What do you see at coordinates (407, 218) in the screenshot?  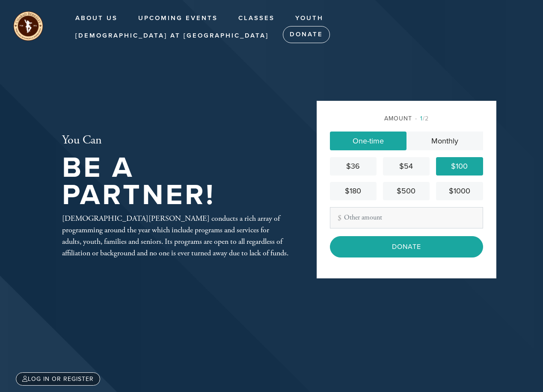 I see `input: Other amount` at bounding box center [407, 218].